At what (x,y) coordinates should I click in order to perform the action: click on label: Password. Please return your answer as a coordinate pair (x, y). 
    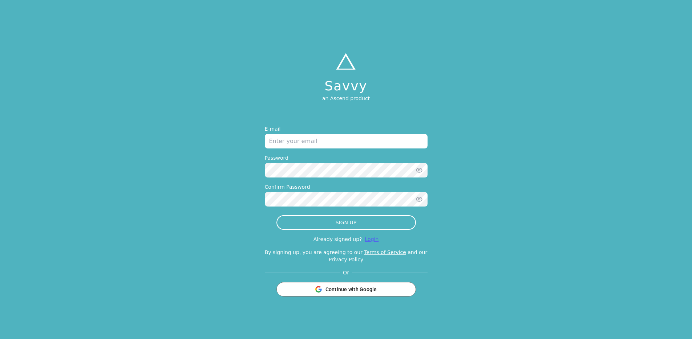
    Looking at the image, I should click on (346, 158).